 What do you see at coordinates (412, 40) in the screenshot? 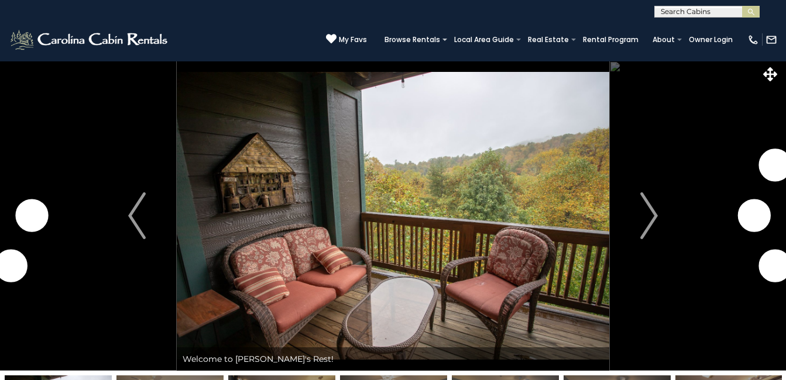
I see `a: Browse Rentals` at bounding box center [412, 40].